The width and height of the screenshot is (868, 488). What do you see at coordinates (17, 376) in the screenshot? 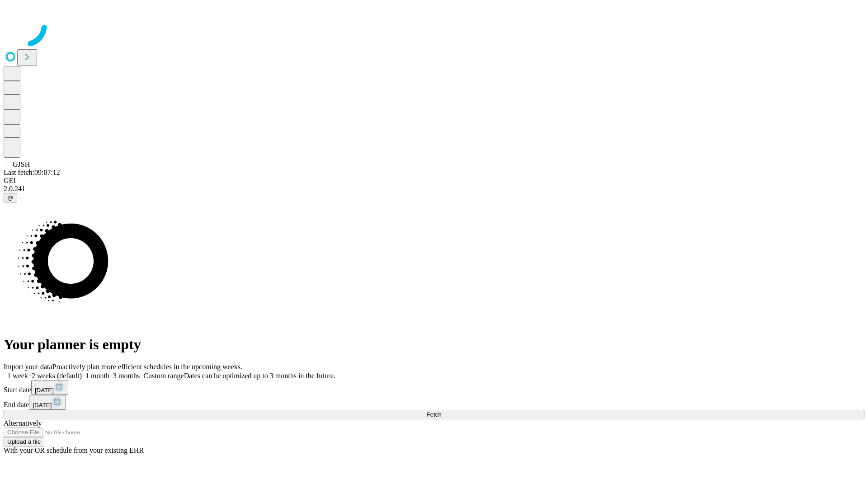
I see `span: 1 week` at bounding box center [17, 376].